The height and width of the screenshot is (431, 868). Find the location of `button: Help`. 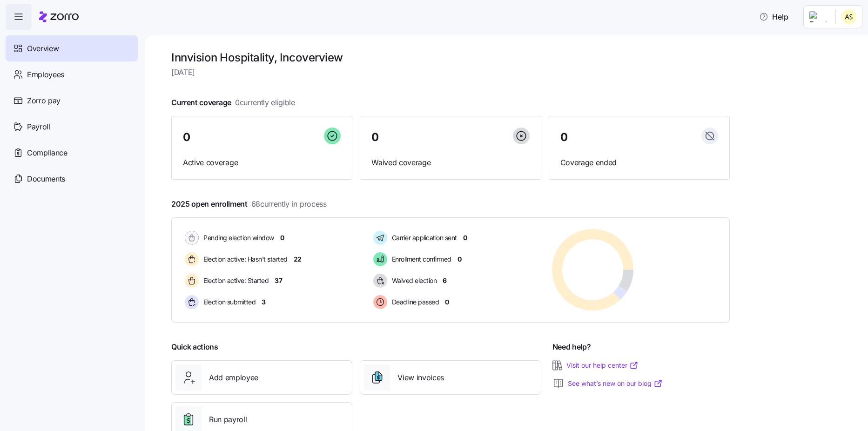

button: Help is located at coordinates (773, 17).